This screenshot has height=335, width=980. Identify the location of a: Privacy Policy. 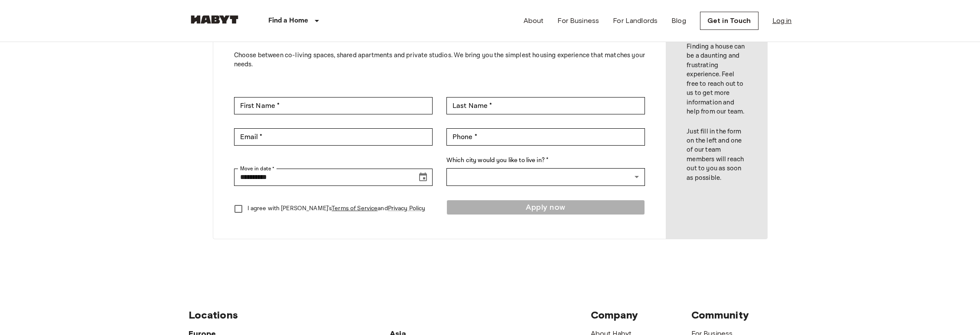
(406, 208).